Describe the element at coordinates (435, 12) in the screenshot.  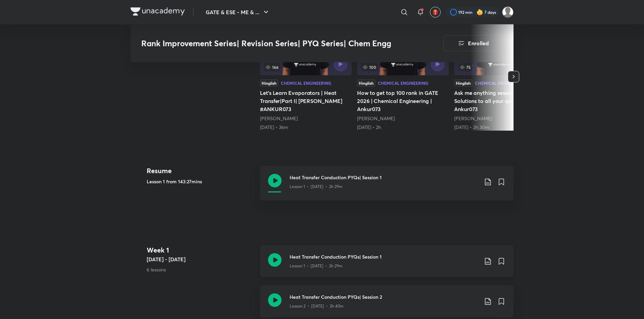
I see `img: avatar` at that location.